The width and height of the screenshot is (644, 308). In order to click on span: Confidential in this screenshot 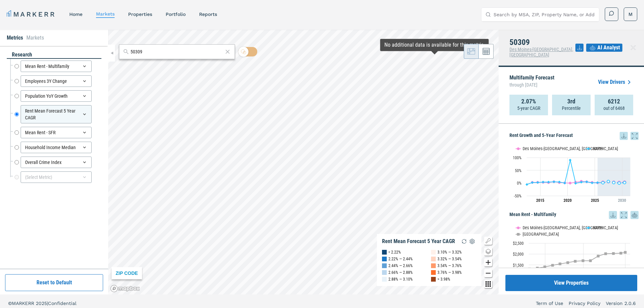, I will do `click(62, 304)`.